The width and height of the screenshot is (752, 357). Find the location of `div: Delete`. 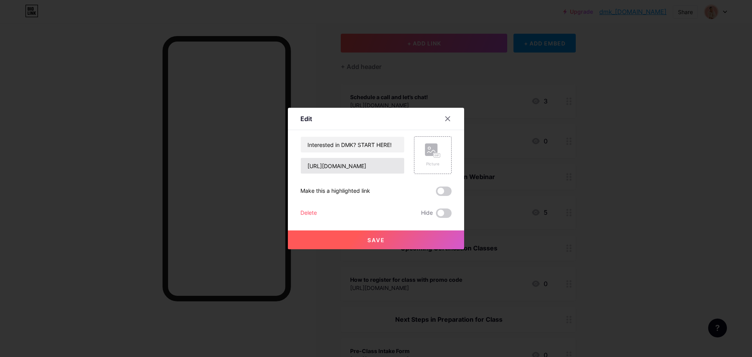

div: Delete is located at coordinates (309, 213).